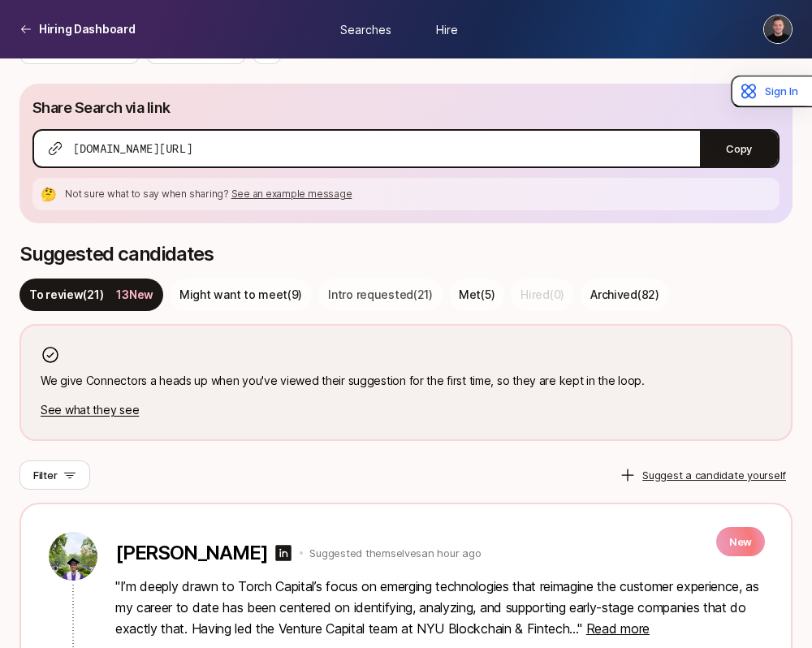  Describe the element at coordinates (406, 410) in the screenshot. I see `p: See what they see` at that location.